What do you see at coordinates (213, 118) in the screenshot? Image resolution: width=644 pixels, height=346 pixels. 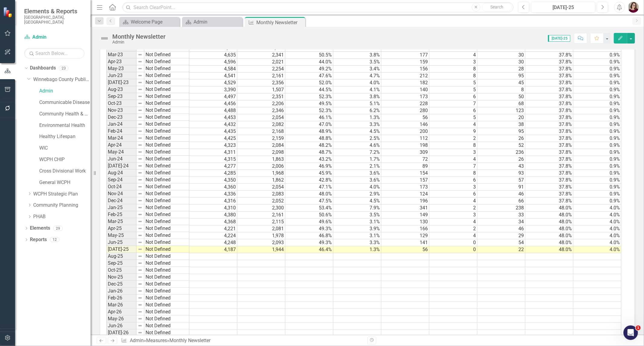 I see `td: 4,453` at bounding box center [213, 118].